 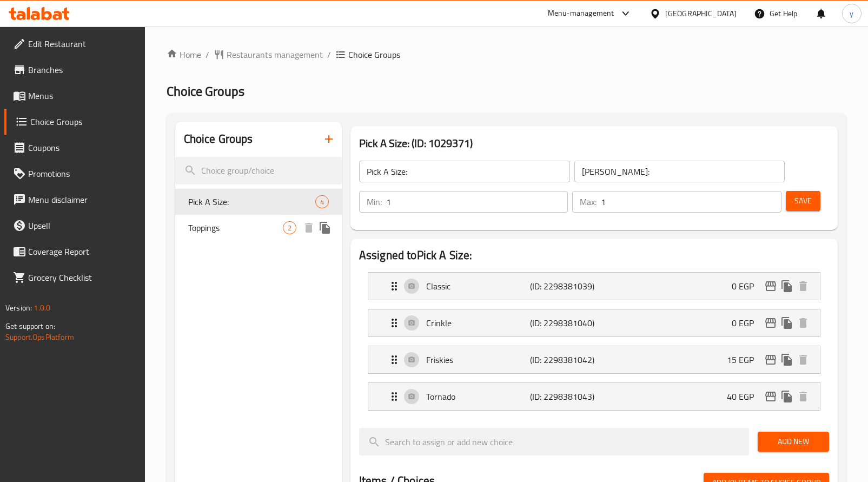 I want to click on a: Edit Restaurant, so click(x=75, y=44).